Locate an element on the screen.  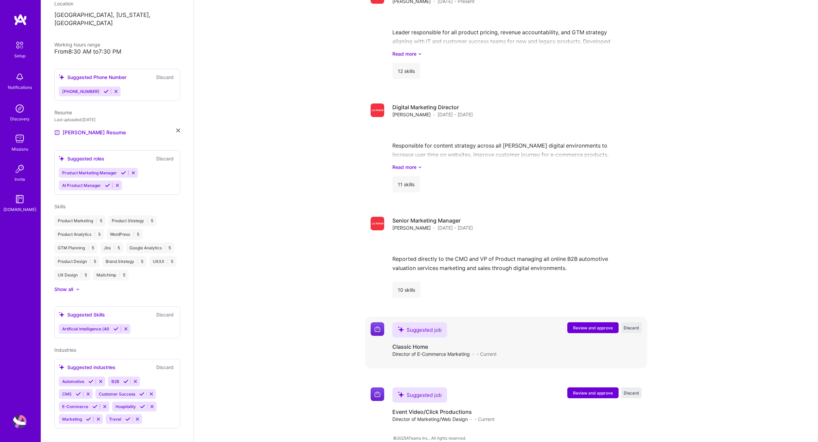
div: Invite is located at coordinates (20, 179).